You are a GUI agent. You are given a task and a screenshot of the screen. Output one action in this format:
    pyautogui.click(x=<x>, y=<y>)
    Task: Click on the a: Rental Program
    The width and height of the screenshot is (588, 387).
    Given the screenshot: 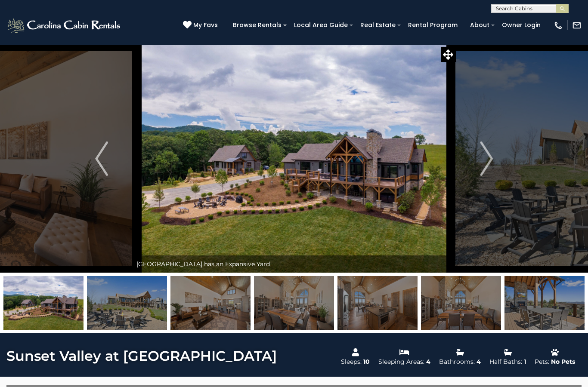 What is the action you would take?
    pyautogui.click(x=432, y=25)
    